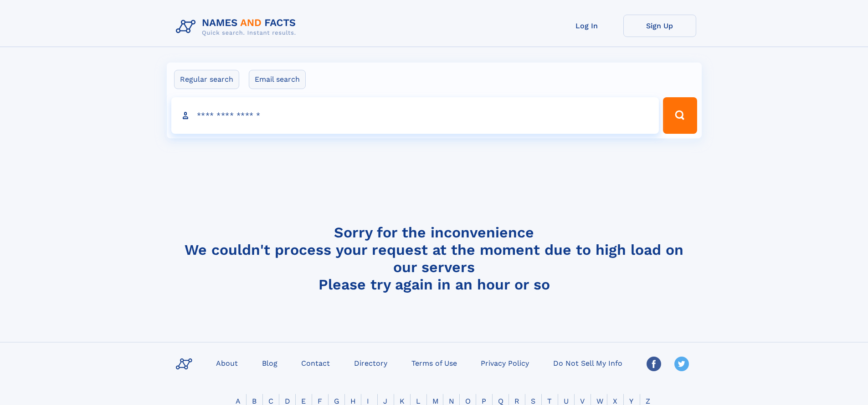 The image size is (868, 405). I want to click on a: Blog, so click(270, 362).